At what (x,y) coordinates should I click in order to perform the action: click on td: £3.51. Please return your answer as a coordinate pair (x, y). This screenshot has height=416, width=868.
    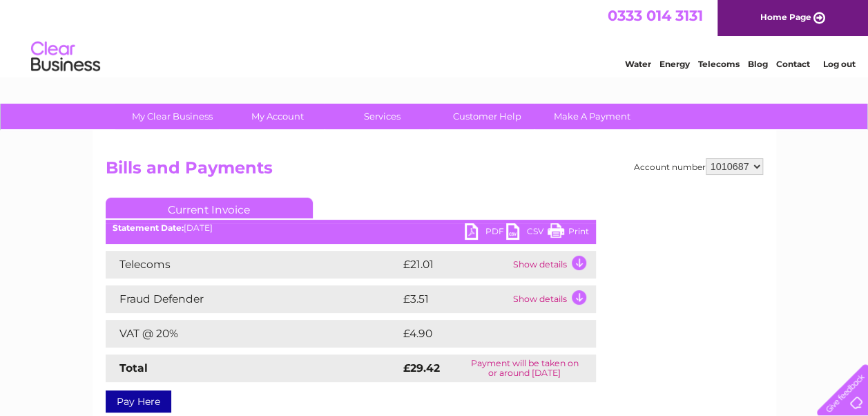
    Looking at the image, I should click on (455, 299).